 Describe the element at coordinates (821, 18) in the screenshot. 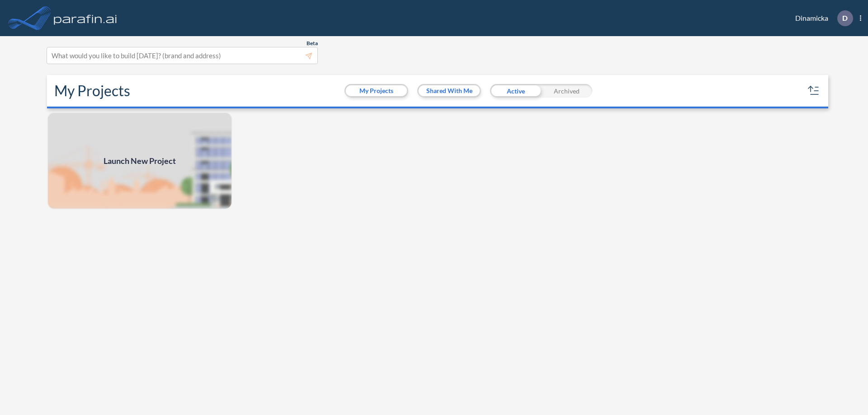

I see `div: Dinamicka` at that location.